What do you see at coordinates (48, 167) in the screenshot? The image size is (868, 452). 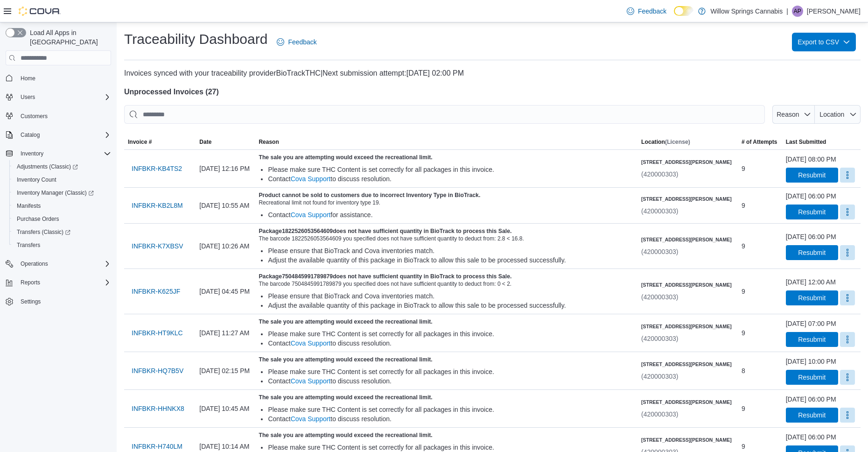 I see `span: Adjustments (Classic)` at bounding box center [48, 167].